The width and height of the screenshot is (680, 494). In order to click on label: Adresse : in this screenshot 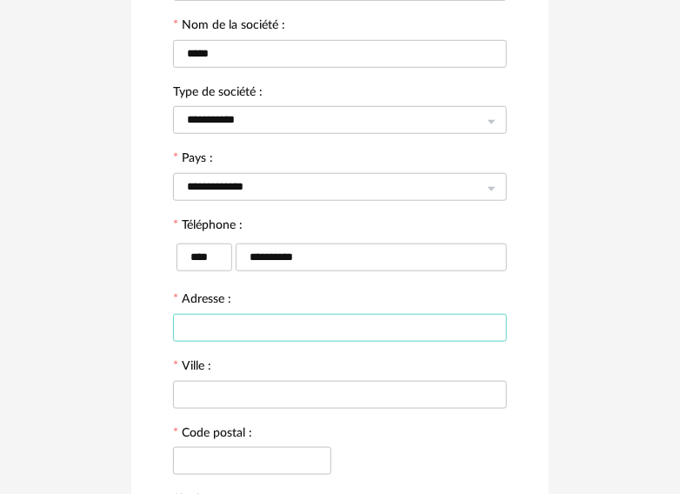, I will do `click(202, 301)`.